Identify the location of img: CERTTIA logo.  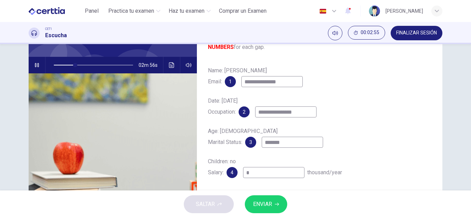
(47, 11).